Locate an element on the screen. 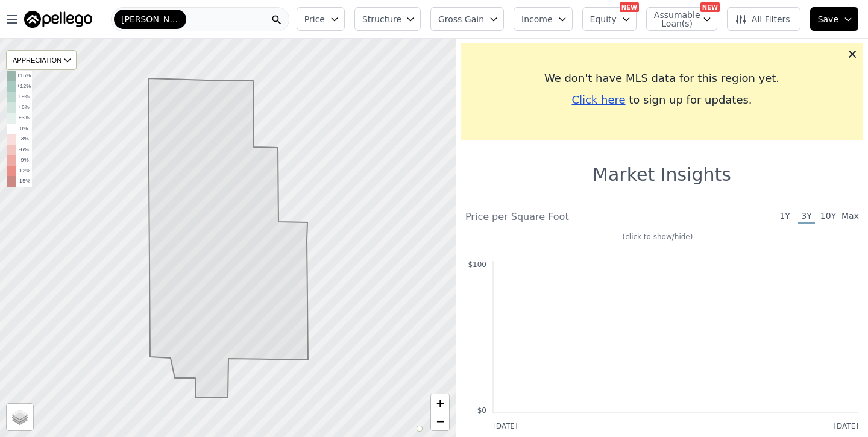 Image resolution: width=868 pixels, height=437 pixels. button: Gross Gain is located at coordinates (468, 18).